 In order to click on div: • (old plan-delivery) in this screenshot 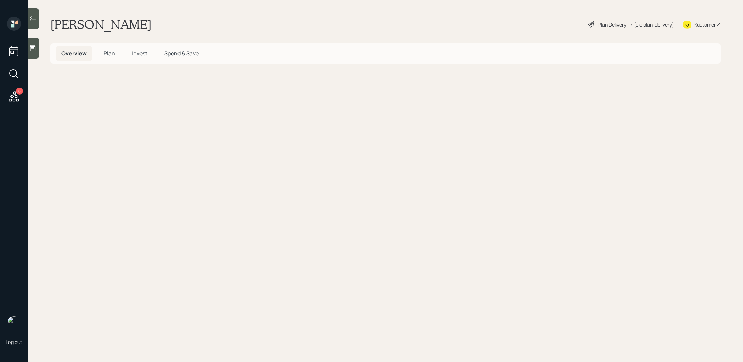, I will do `click(652, 24)`.